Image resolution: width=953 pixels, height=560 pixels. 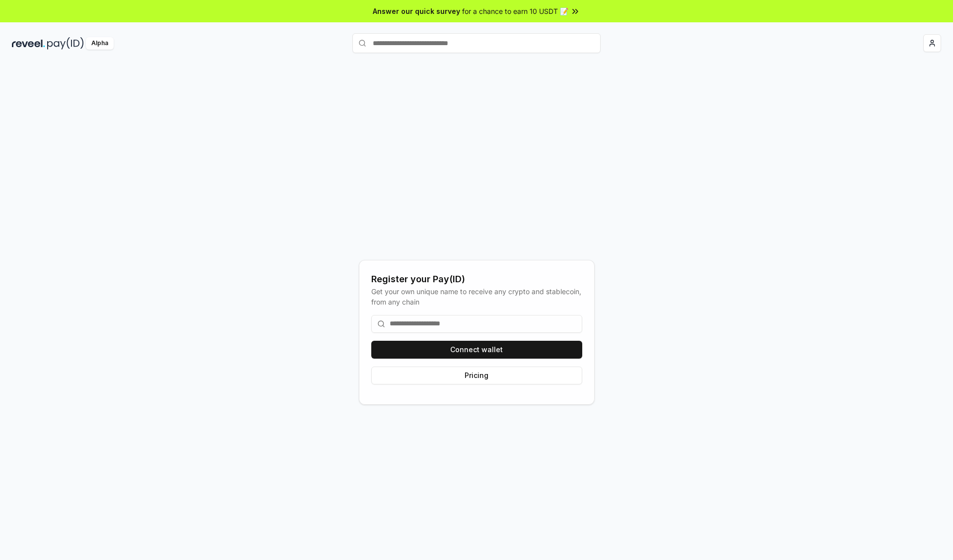 What do you see at coordinates (476, 280) in the screenshot?
I see `div: Register your Pay(ID)` at bounding box center [476, 280].